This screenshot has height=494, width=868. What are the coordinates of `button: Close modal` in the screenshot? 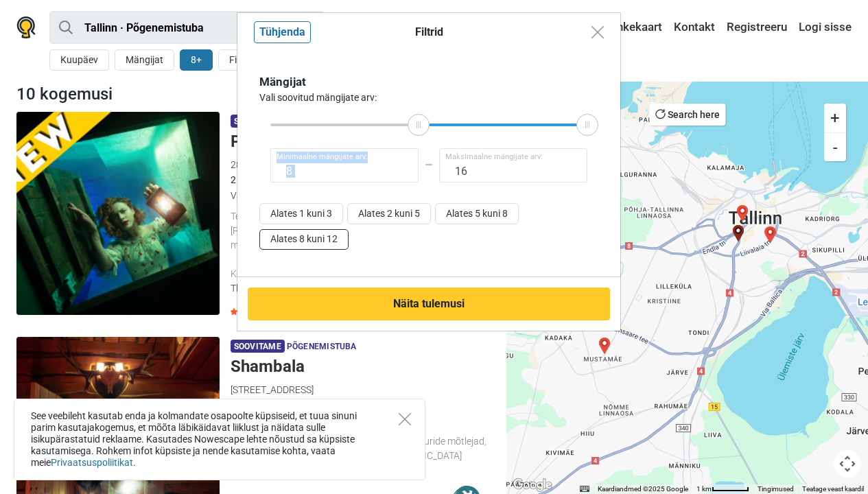 It's located at (598, 32).